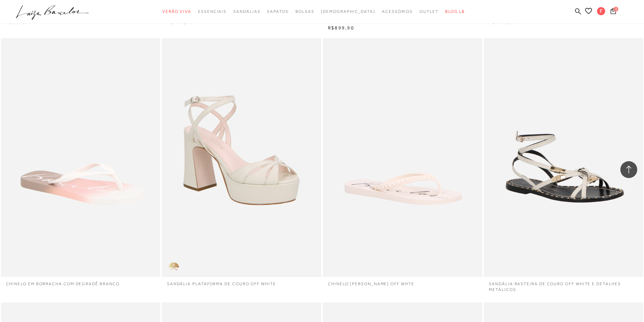 The image size is (644, 322). I want to click on span: Essenciais, so click(212, 12).